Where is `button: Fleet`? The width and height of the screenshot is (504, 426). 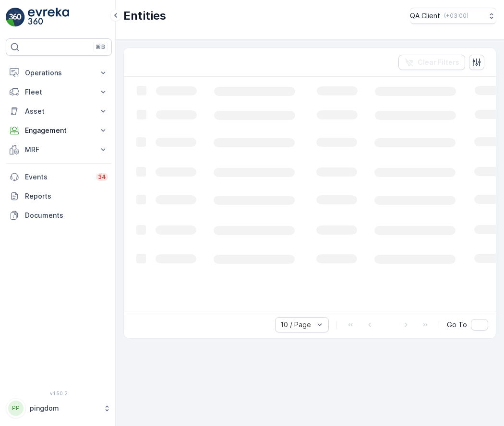 button: Fleet is located at coordinates (59, 92).